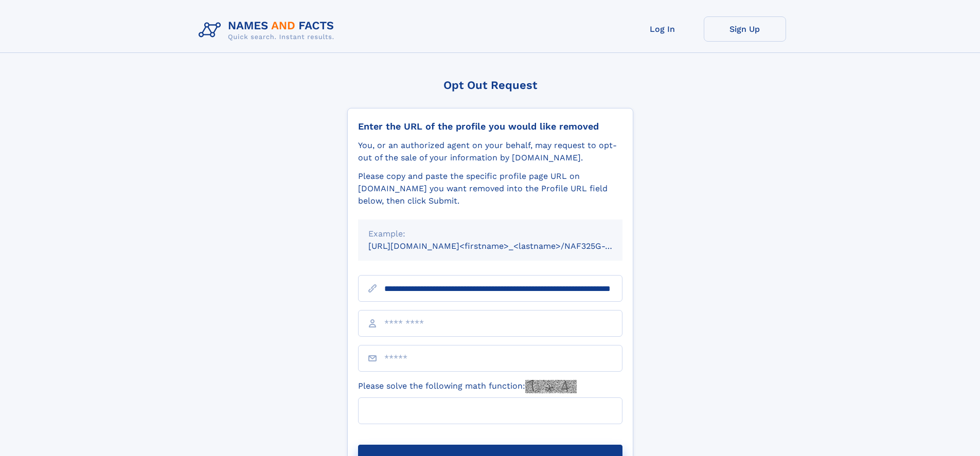 The width and height of the screenshot is (980, 456). Describe the element at coordinates (490, 234) in the screenshot. I see `div: Example:` at that location.